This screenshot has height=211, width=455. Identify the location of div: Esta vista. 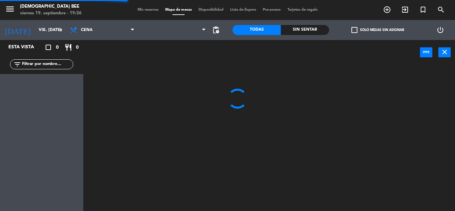
(26, 47).